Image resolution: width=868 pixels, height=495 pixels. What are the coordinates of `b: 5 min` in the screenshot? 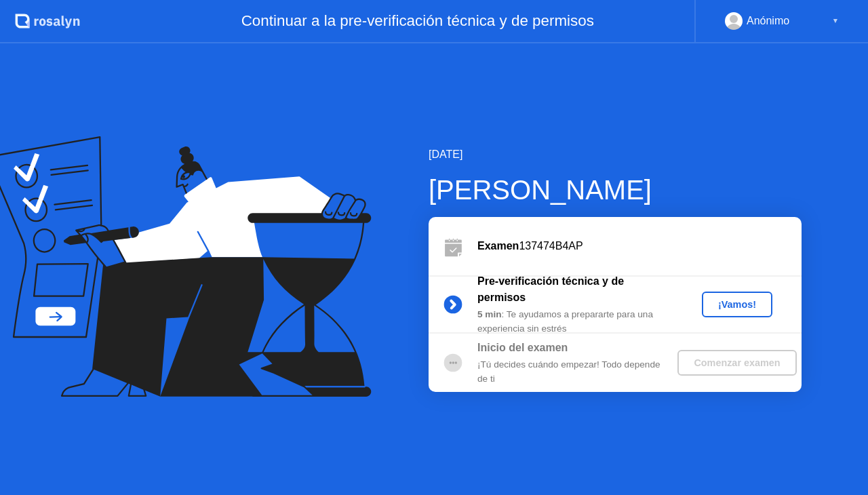 It's located at (490, 314).